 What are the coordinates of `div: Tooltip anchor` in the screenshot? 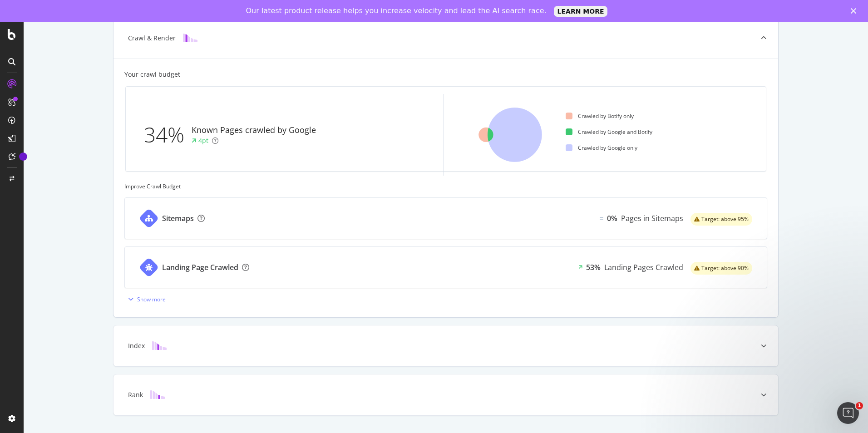 It's located at (23, 157).